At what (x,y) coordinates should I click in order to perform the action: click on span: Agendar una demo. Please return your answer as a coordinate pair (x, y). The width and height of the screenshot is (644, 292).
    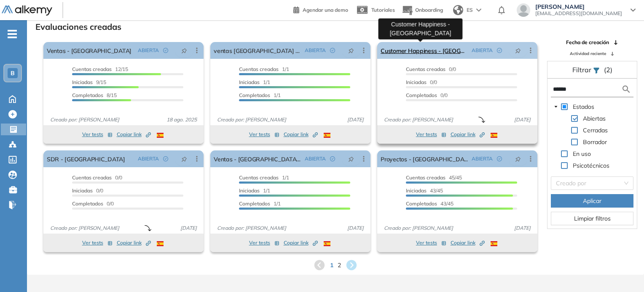
    Looking at the image, I should click on (325, 10).